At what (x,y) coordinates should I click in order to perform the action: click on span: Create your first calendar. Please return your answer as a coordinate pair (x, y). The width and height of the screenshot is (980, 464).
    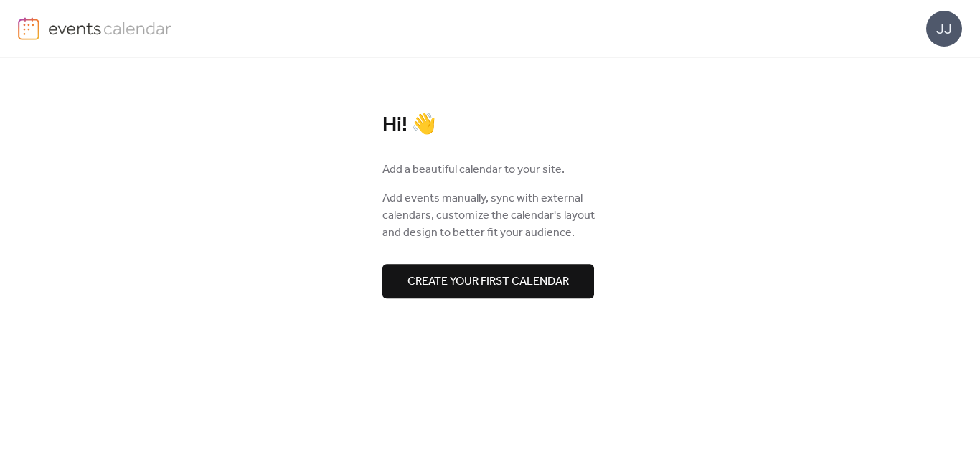
    Looking at the image, I should click on (488, 282).